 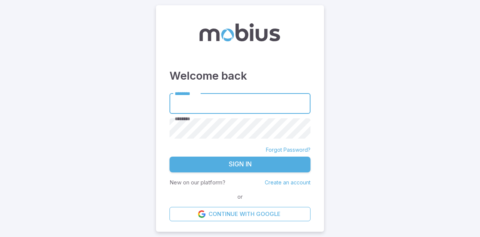 I want to click on a: Create an account, so click(x=288, y=182).